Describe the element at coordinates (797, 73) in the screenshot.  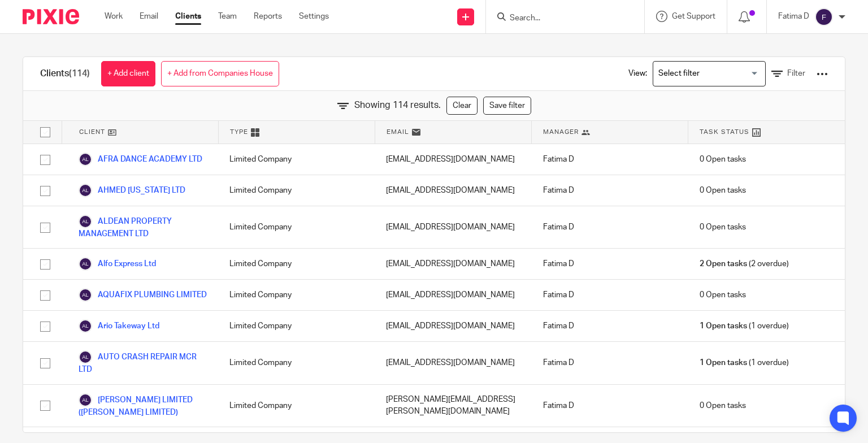
I see `span: Filter` at that location.